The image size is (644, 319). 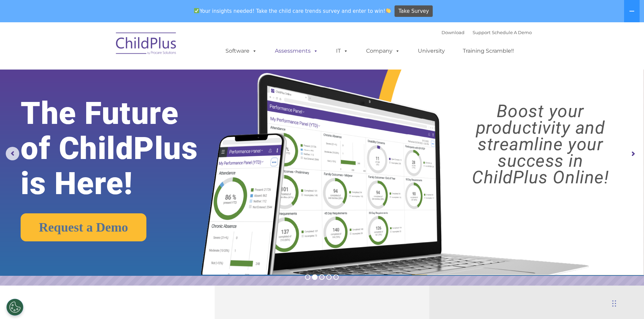 I want to click on a: Assessments, so click(x=297, y=51).